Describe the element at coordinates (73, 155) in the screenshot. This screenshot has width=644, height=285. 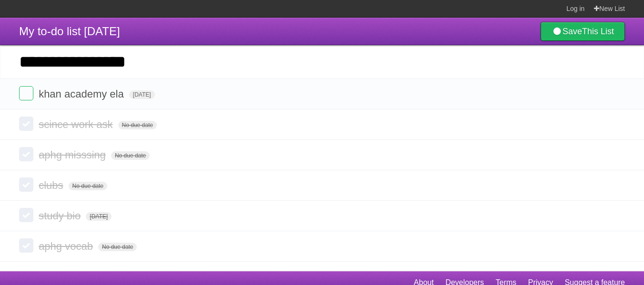
I see `span: aphg misssing` at that location.